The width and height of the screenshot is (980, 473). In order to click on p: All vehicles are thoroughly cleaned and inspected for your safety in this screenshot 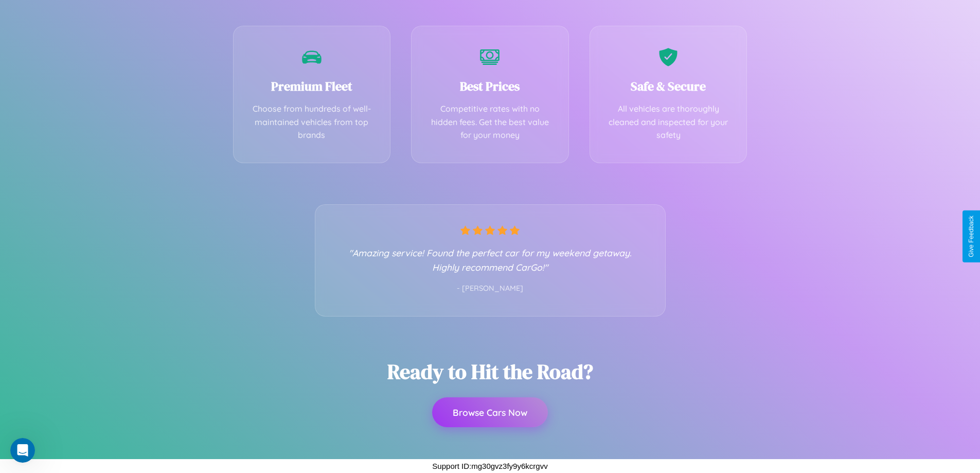, I will do `click(668, 122)`.